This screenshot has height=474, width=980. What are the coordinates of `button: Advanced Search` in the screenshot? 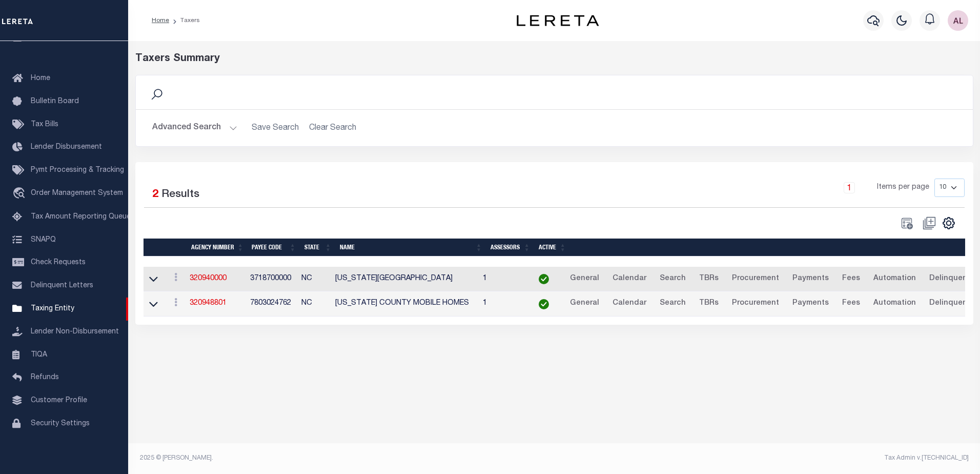 It's located at (195, 128).